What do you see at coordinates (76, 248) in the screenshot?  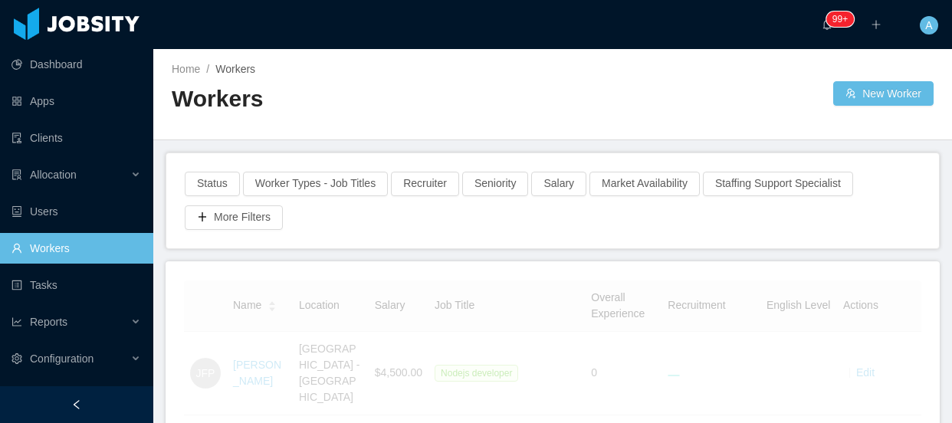 I see `a: icon: userWorkers` at bounding box center [76, 248].